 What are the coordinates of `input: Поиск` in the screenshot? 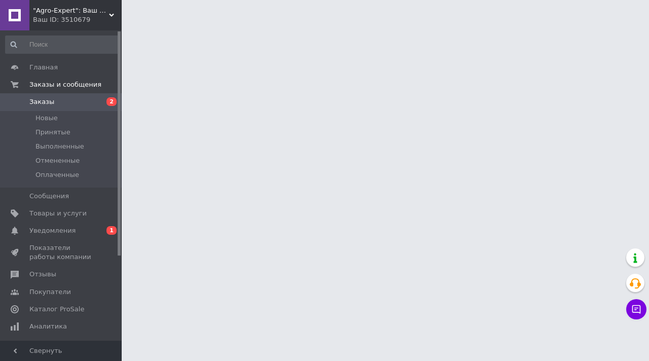 It's located at (62, 45).